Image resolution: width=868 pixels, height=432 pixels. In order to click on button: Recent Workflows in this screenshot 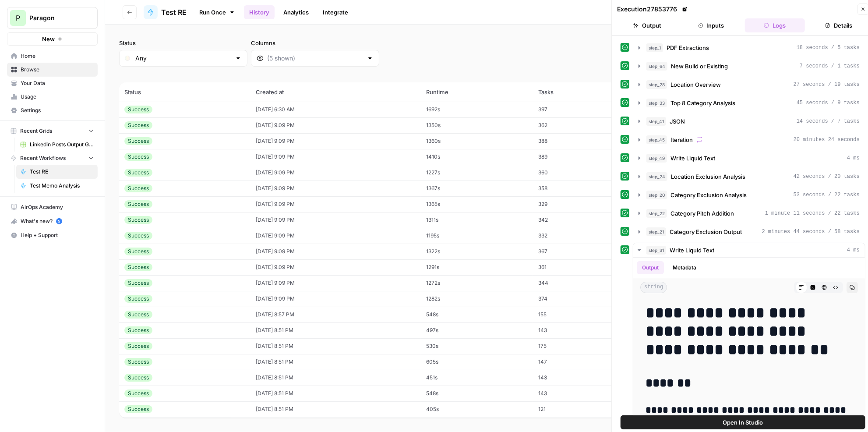, I will do `click(52, 158)`.